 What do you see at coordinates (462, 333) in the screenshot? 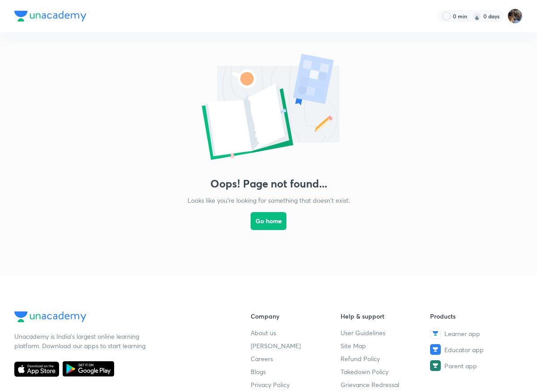
I see `span: Learner app` at bounding box center [462, 333].